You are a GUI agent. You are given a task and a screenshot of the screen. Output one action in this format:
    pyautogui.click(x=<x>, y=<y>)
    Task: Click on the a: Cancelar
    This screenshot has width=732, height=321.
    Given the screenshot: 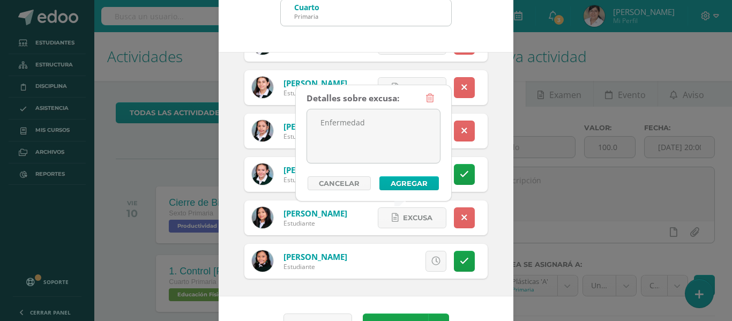 What is the action you would take?
    pyautogui.click(x=339, y=183)
    